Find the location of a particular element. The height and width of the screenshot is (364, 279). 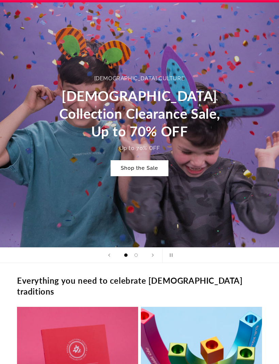

button: Previous slide is located at coordinates (109, 255).